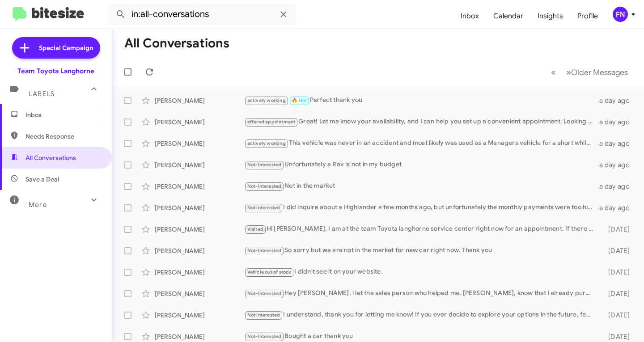 This screenshot has width=644, height=342. I want to click on span: Profile, so click(587, 17).